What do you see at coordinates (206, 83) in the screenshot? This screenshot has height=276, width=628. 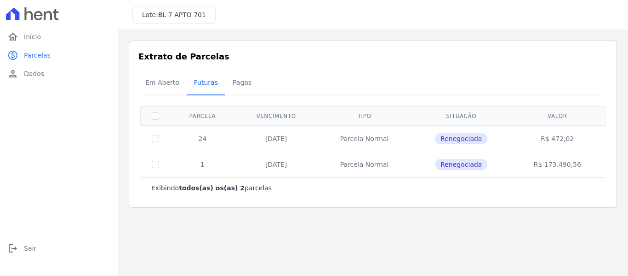 I see `a: Futuras` at bounding box center [206, 83].